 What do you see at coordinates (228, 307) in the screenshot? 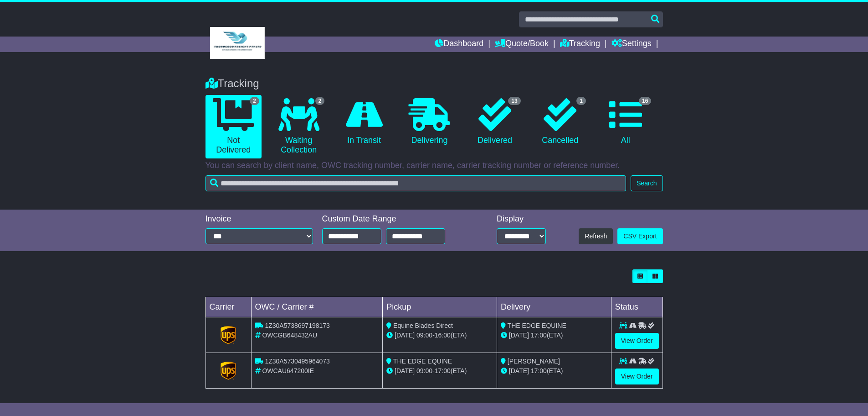
I see `td: Carrier` at bounding box center [228, 307].